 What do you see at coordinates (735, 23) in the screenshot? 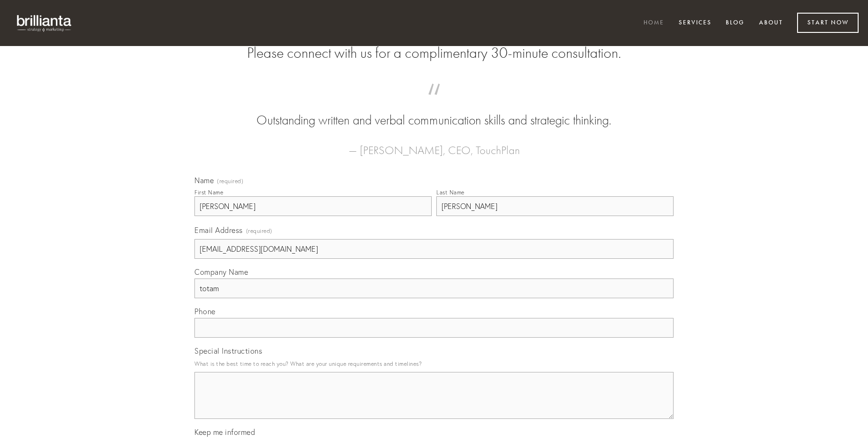
I see `a: Blog` at bounding box center [735, 23].